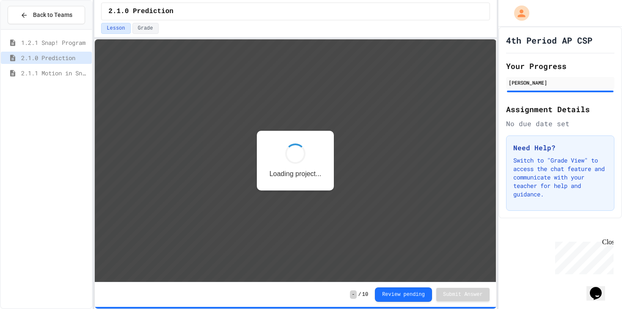  What do you see at coordinates (560, 124) in the screenshot?
I see `div: No due date set` at bounding box center [560, 124].